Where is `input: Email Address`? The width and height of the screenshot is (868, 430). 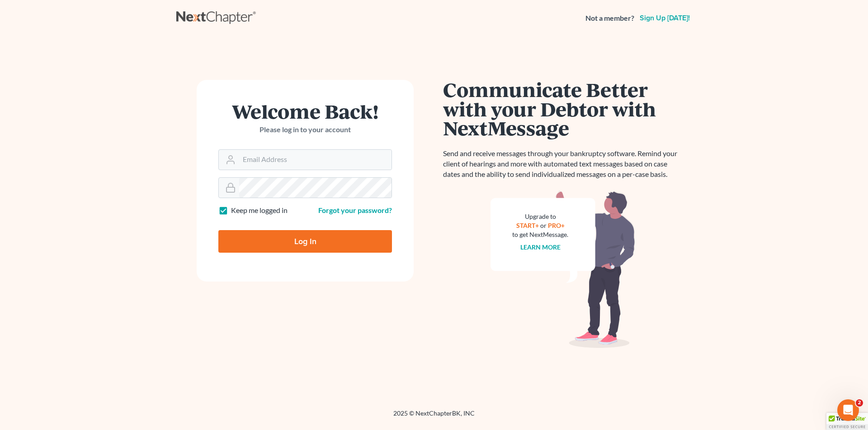 input: Email Address is located at coordinates (315, 160).